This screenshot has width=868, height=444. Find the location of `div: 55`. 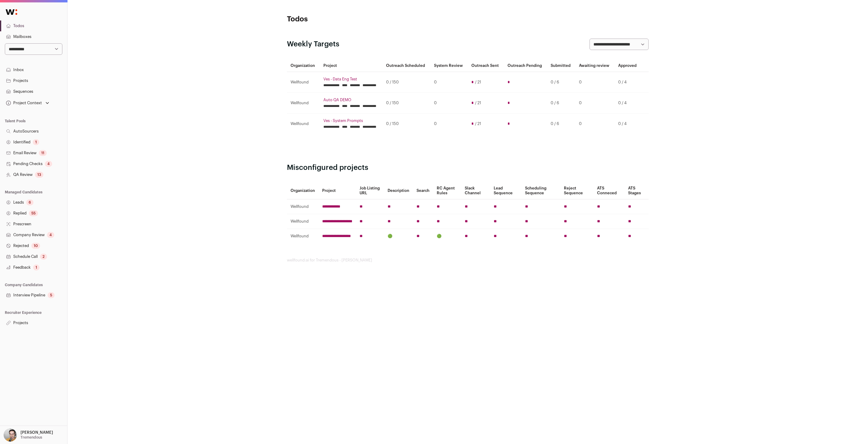

div: 55 is located at coordinates (33, 213).